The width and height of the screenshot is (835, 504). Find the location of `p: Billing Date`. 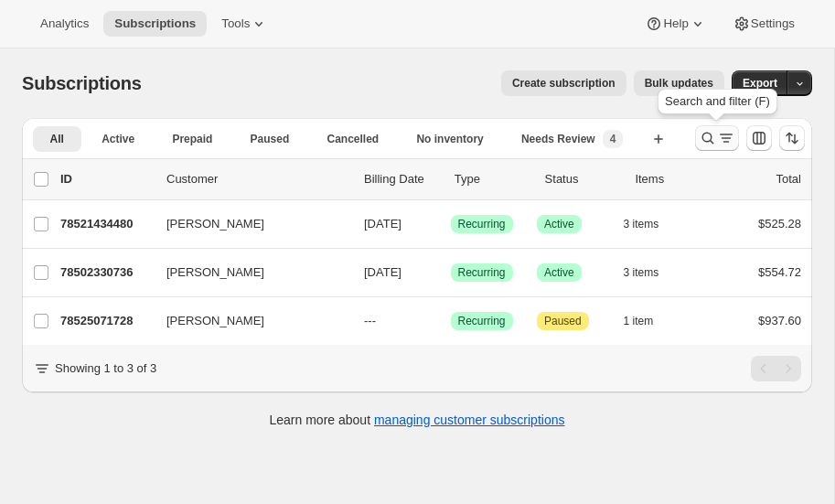

p: Billing Date is located at coordinates (402, 179).